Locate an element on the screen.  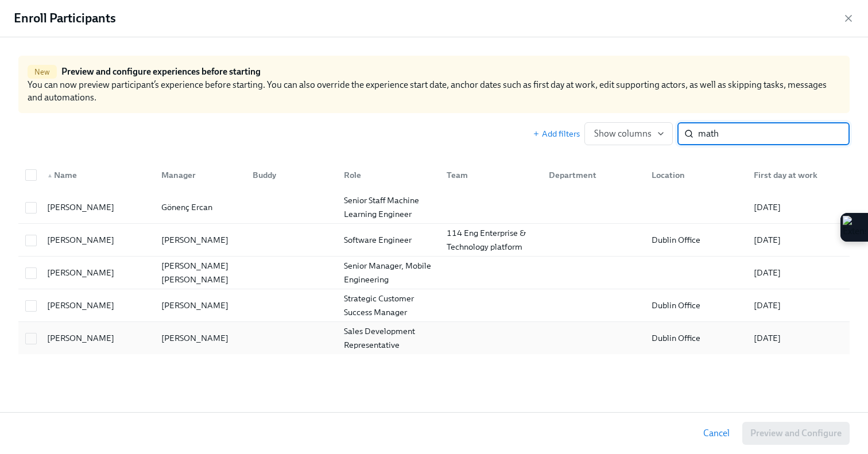
div: Strategic Customer Success Manager is located at coordinates (388, 305).